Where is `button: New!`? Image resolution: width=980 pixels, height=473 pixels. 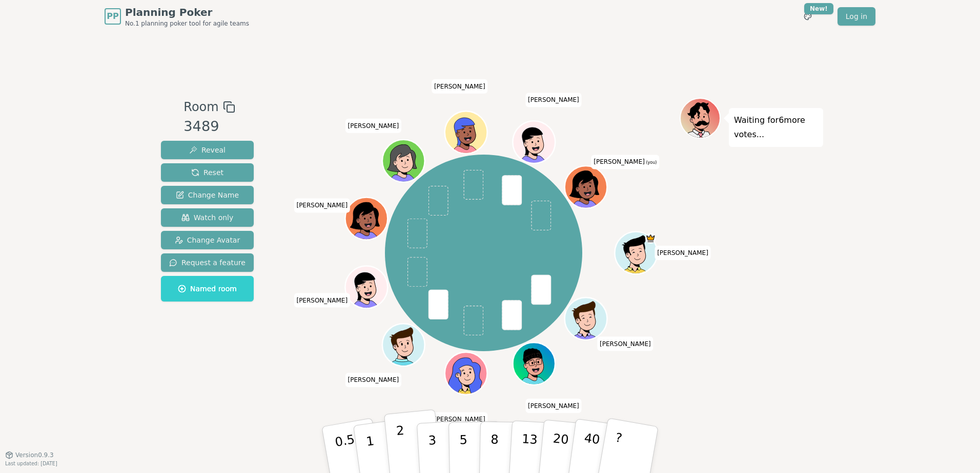 button: New! is located at coordinates (808, 16).